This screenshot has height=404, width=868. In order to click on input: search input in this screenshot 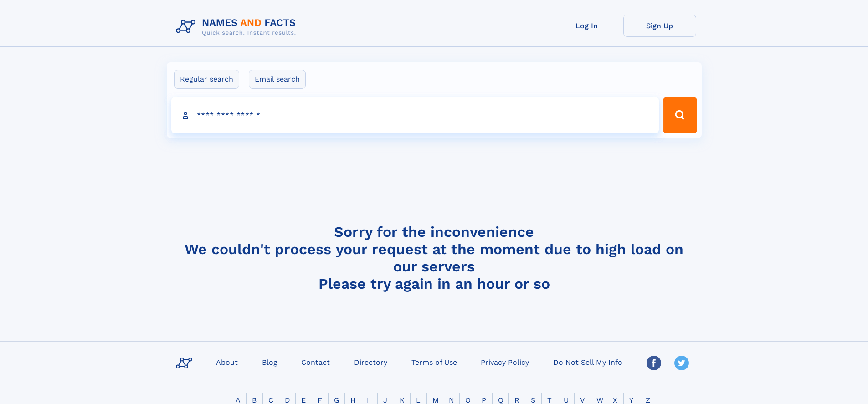, I will do `click(415, 115)`.